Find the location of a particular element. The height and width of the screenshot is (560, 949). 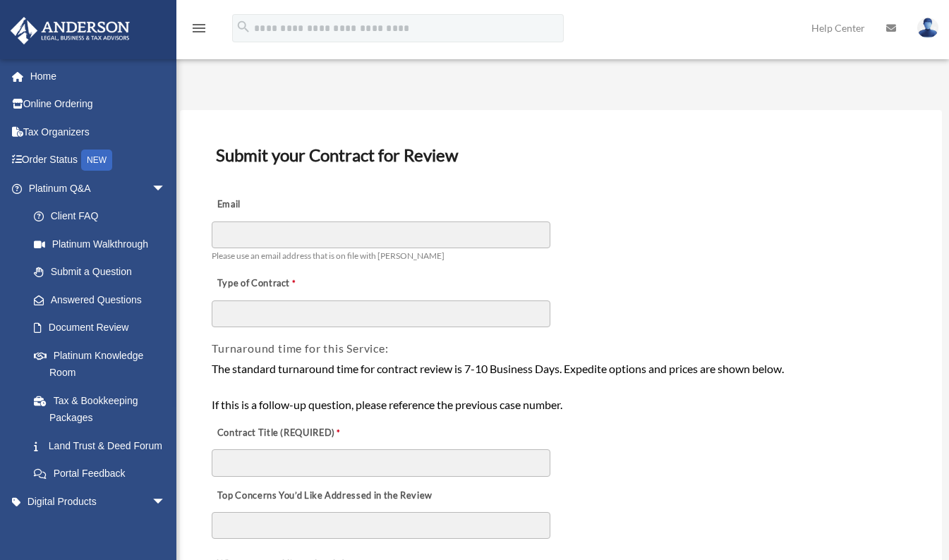

div: NEW is located at coordinates (97, 160).